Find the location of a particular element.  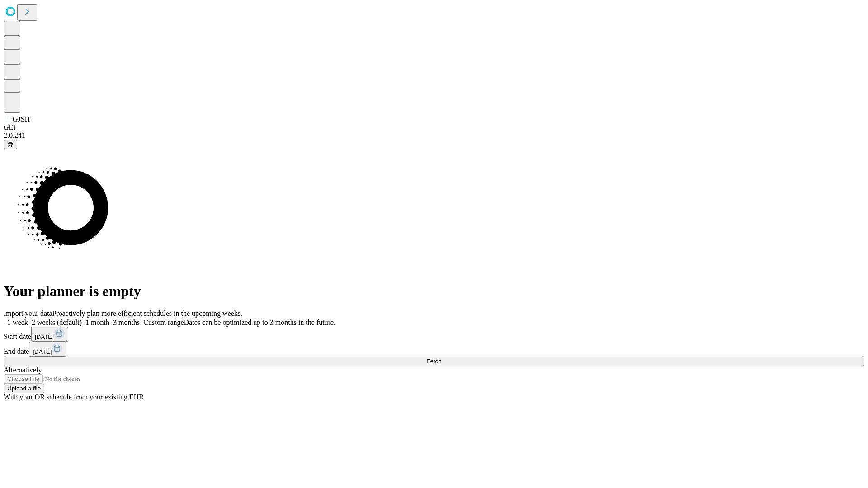

h1: Your planner is empty is located at coordinates (434, 291).